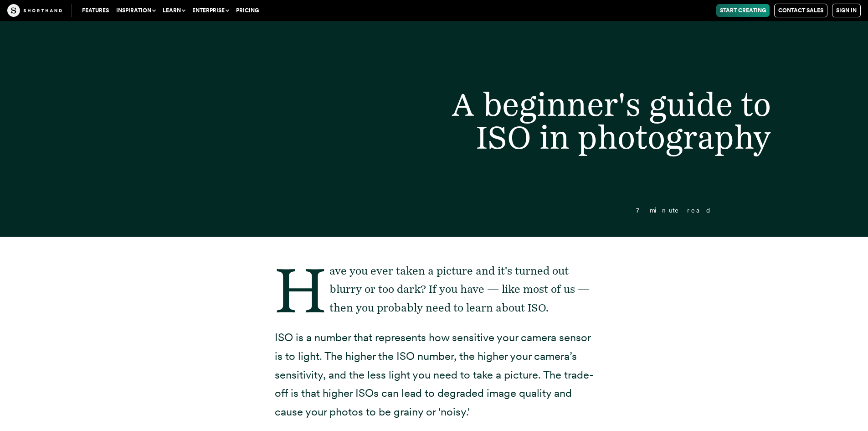  I want to click on img: The Craft, so click(34, 10).